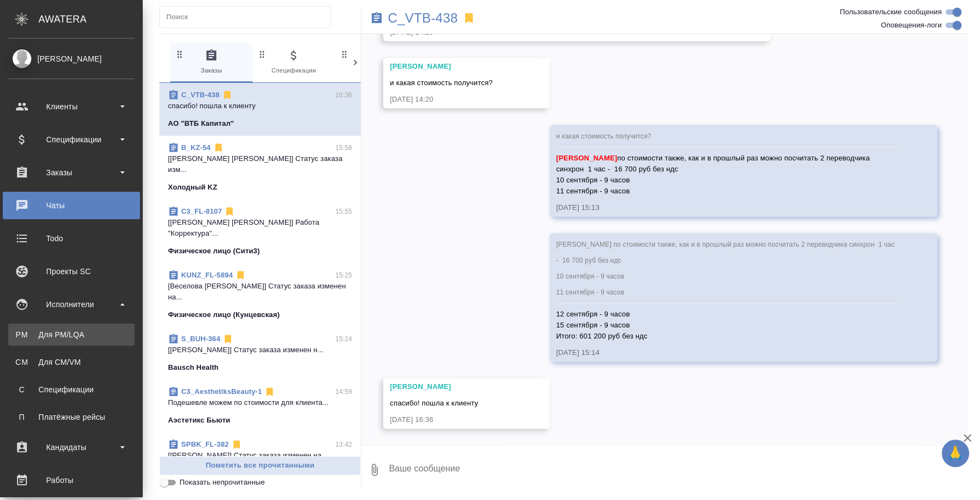 The width and height of the screenshot is (980, 500). Describe the element at coordinates (207, 275) in the screenshot. I see `a: KUNZ_FL-5894` at that location.